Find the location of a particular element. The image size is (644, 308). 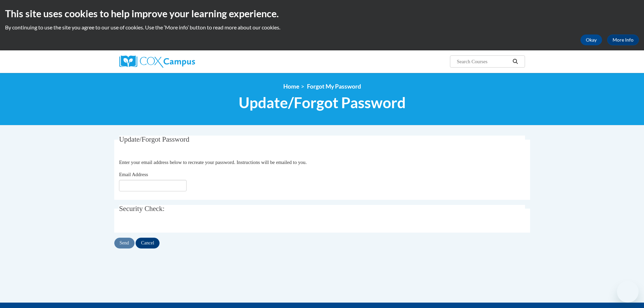

span: Email Address is located at coordinates (133, 174).